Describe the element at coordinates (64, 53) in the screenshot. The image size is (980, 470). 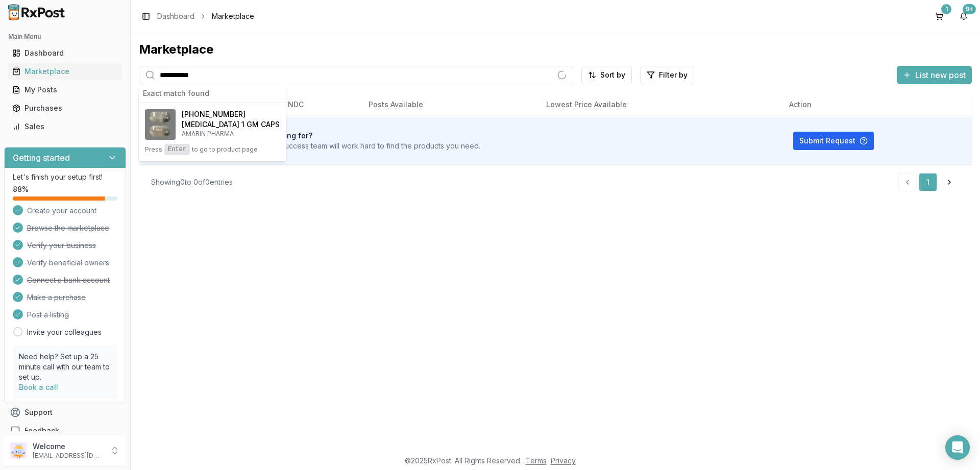
I see `div: Dashboard` at that location.